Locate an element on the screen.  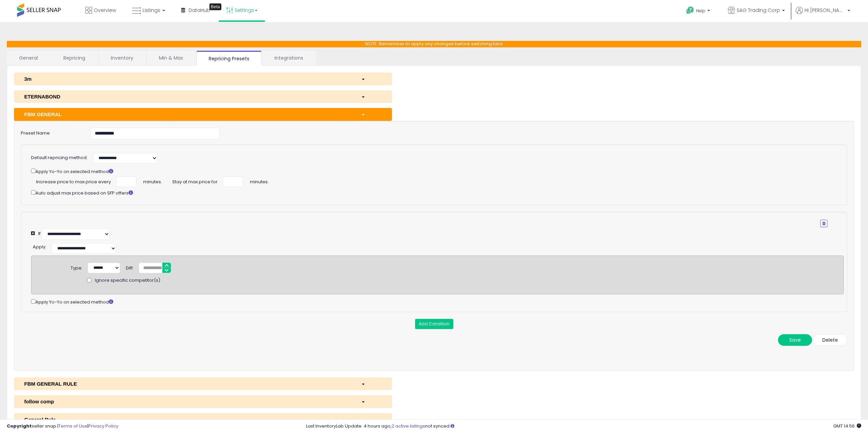
span: Increase price to max price every is located at coordinates (73, 181).